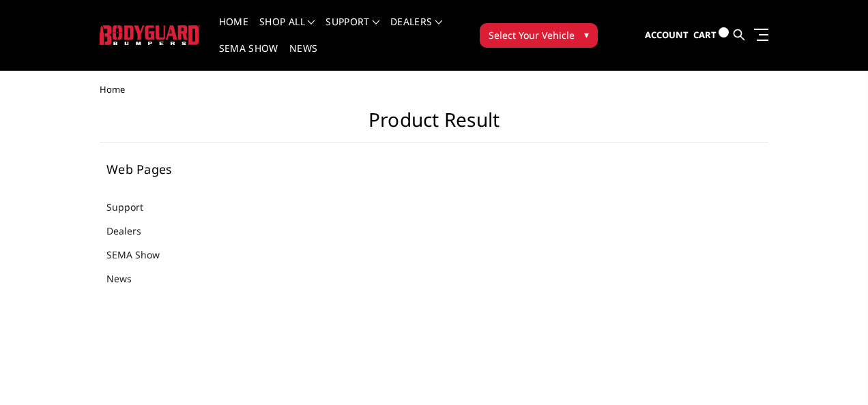 Image resolution: width=868 pixels, height=405 pixels. Describe the element at coordinates (667, 35) in the screenshot. I see `span: Account` at that location.